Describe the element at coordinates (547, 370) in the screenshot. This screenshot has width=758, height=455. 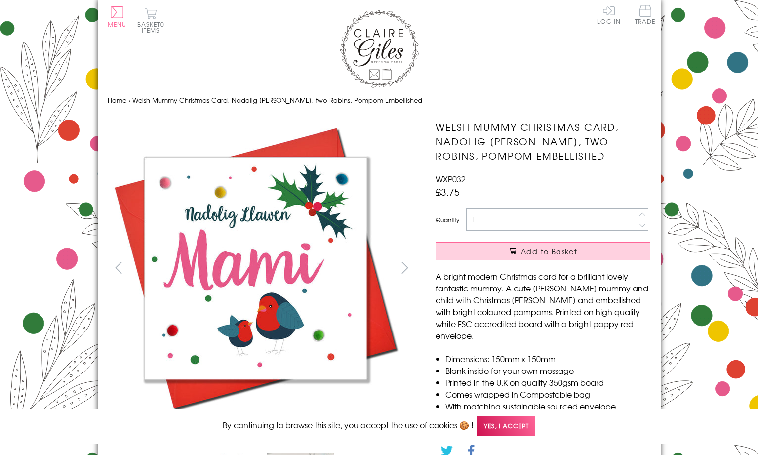
I see `li: Blank inside for your own message` at that location.